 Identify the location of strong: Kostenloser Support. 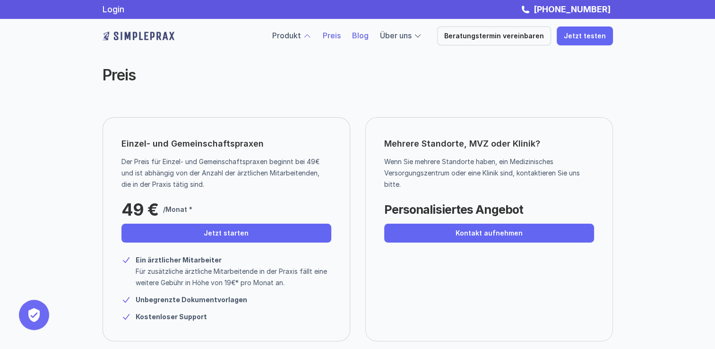
(171, 316).